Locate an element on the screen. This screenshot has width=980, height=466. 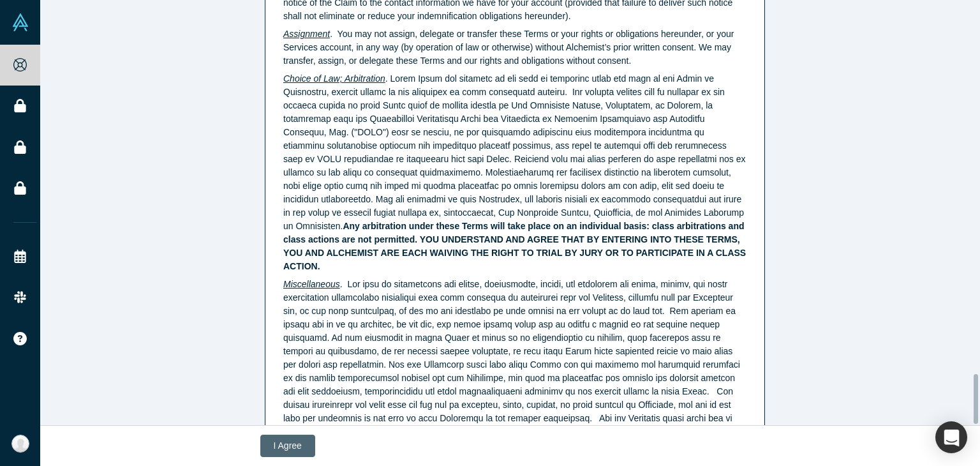
button: I Agree is located at coordinates (288, 445).